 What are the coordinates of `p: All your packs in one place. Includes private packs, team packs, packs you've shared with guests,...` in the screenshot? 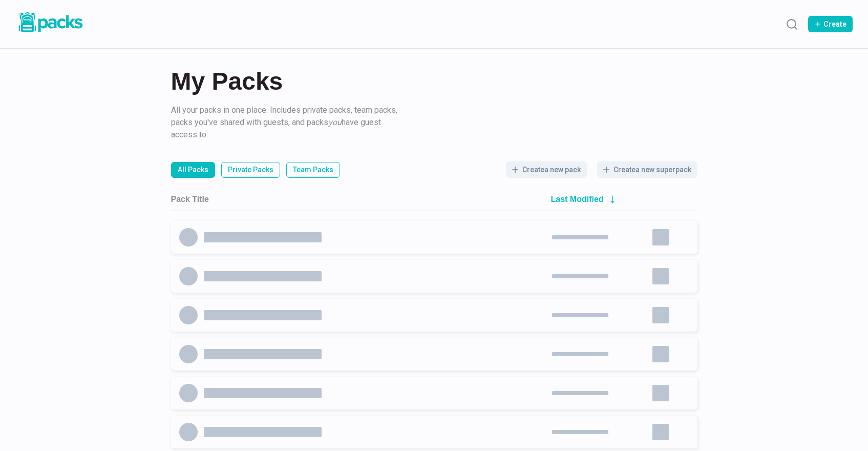 It's located at (286, 122).